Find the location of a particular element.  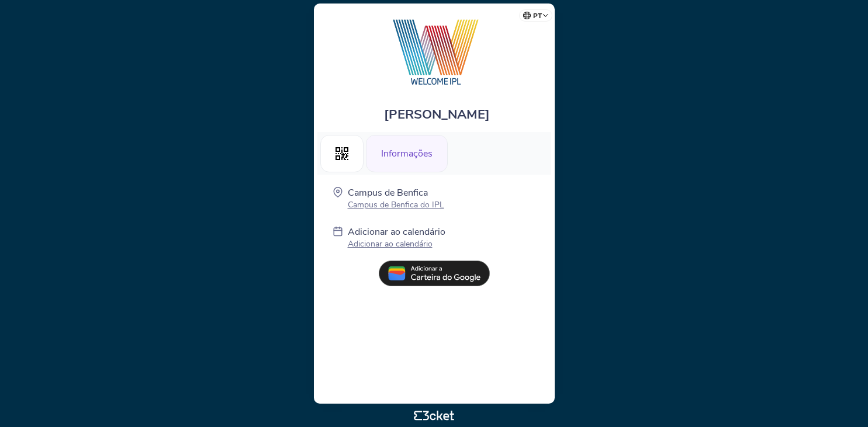

img: pt_add_to_google_wallet.13e59062.svg is located at coordinates (434, 274).